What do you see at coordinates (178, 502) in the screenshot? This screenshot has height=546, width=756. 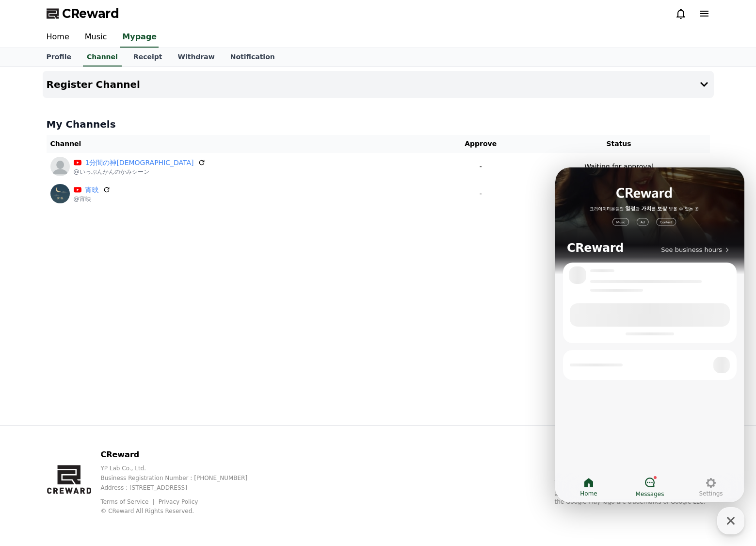 I see `a: Privacy Policy` at bounding box center [178, 502].